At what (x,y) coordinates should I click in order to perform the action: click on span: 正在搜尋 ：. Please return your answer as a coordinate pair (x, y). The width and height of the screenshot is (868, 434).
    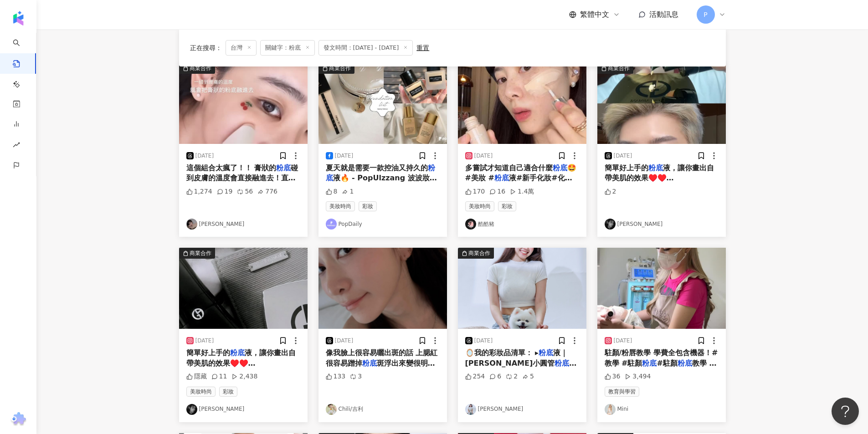
    Looking at the image, I should click on (206, 48).